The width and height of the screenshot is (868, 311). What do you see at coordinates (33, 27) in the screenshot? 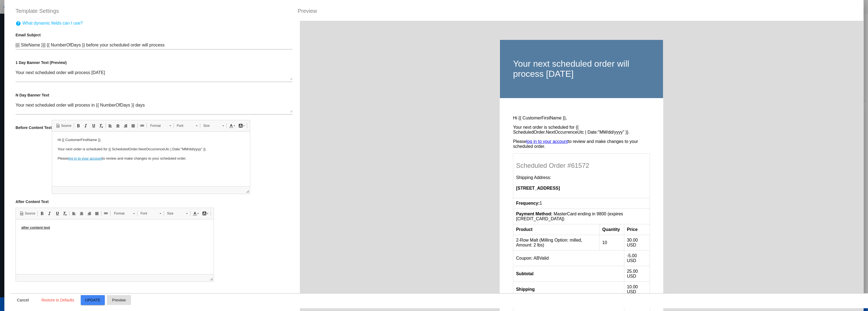
I see `a: log in to your account` at bounding box center [33, 27].